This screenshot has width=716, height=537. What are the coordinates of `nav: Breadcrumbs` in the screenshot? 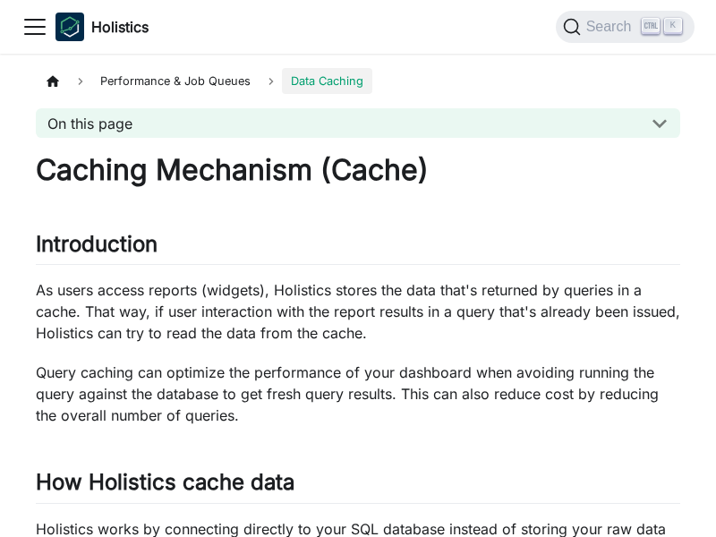 It's located at (358, 81).